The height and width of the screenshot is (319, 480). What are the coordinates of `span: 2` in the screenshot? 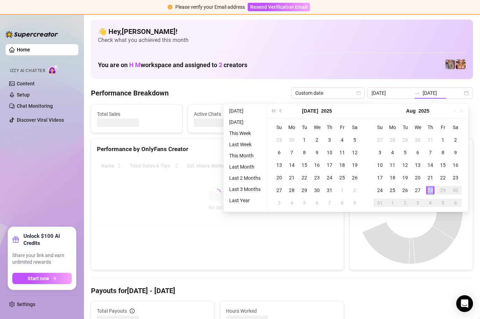 It's located at (220, 65).